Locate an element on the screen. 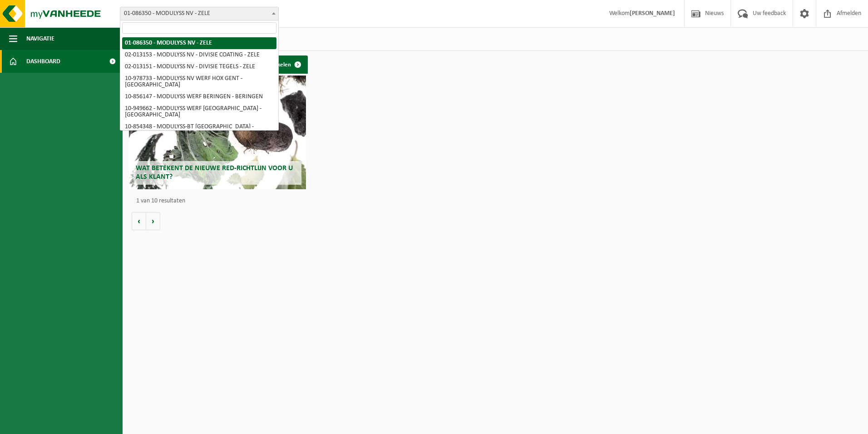  a: Alle artikelen is located at coordinates (279, 65).